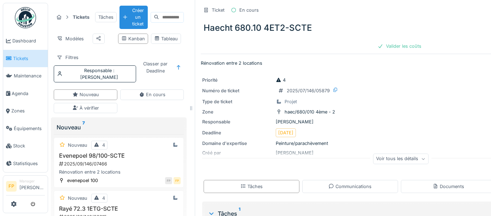  Describe the element at coordinates (25, 146) in the screenshot. I see `a: Stock` at that location.